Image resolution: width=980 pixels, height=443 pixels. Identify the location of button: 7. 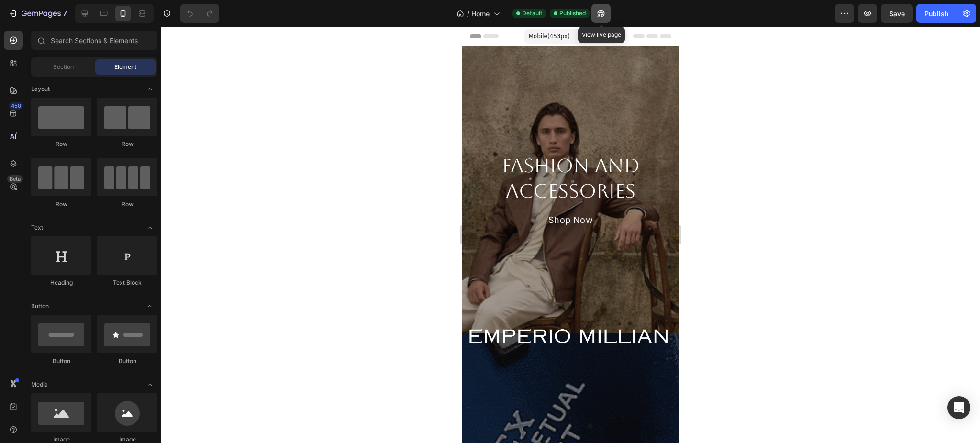
(37, 14).